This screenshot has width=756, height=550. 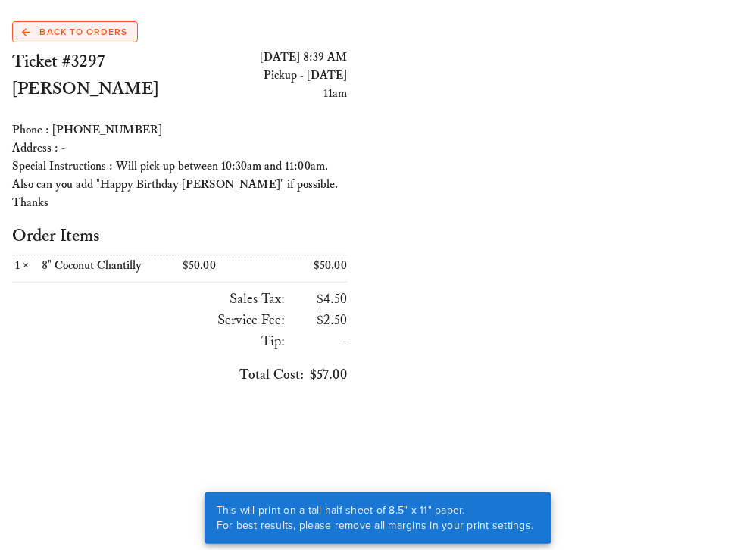 I want to click on div: 8" Coconut Chantilly, so click(x=109, y=265).